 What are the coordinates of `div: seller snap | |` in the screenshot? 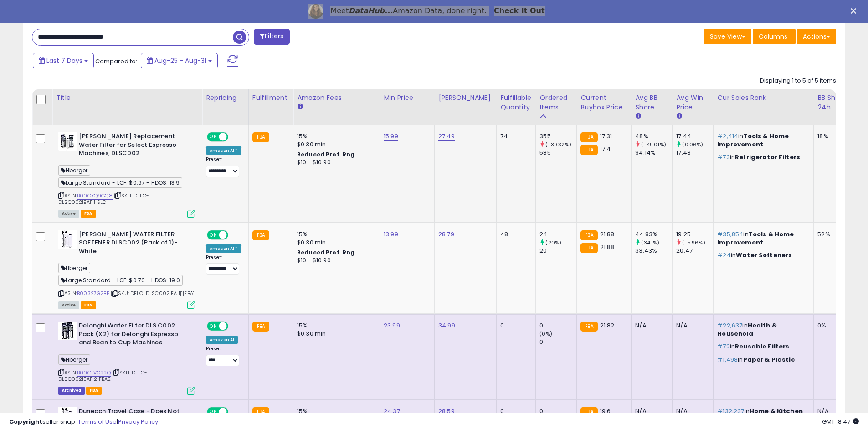 It's located at (84, 422).